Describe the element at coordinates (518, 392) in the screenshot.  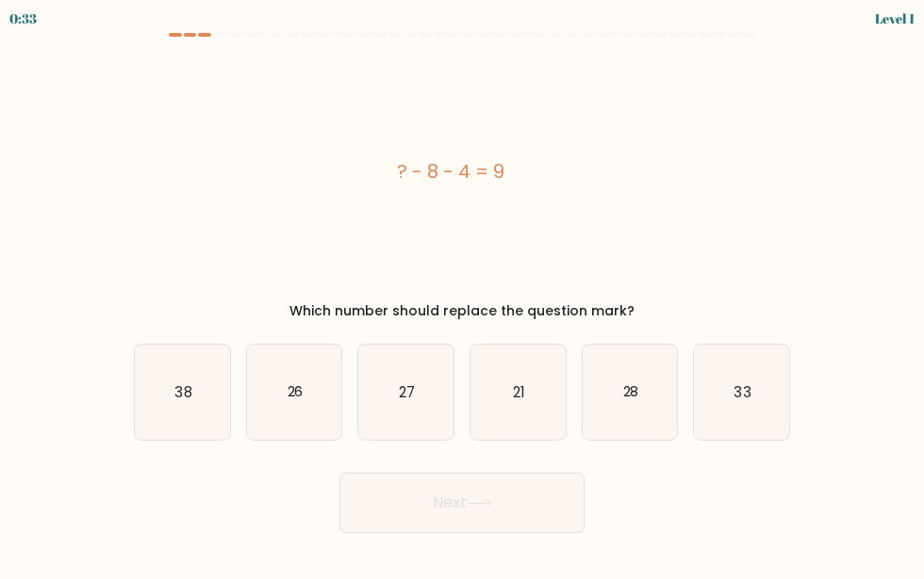
I see `text: 21` at that location.